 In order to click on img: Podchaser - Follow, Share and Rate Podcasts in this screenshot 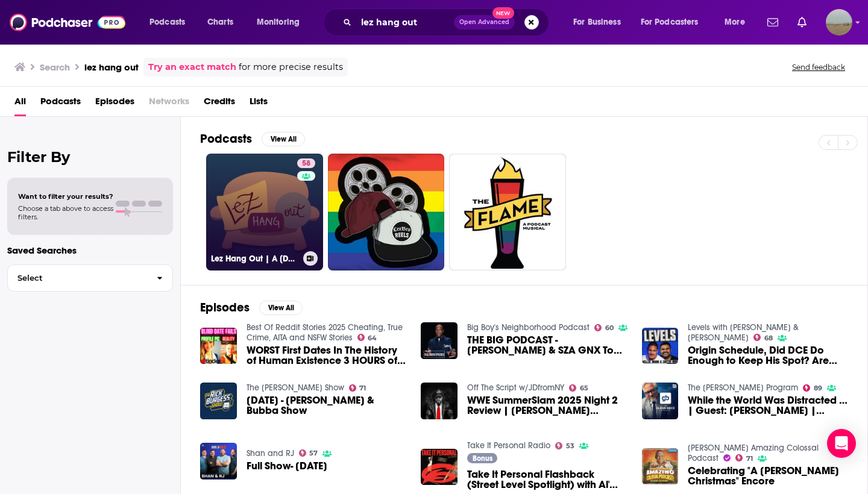, I will do `click(67, 23)`.